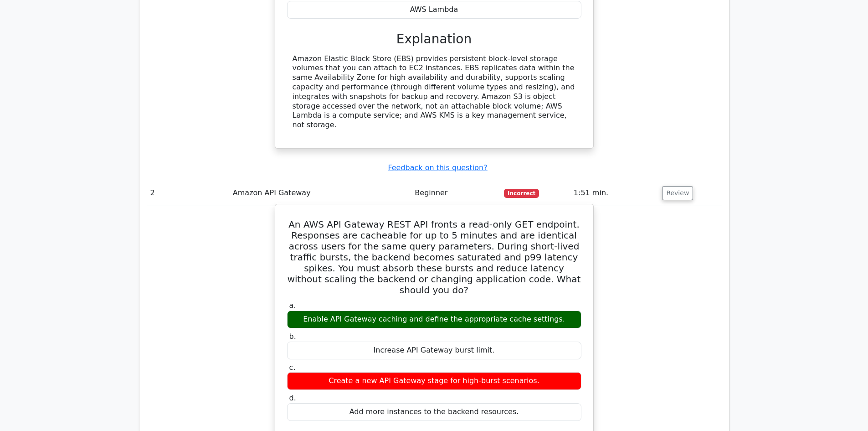 This screenshot has height=431, width=868. What do you see at coordinates (434, 412) in the screenshot?
I see `div: Add more instances to the backend resources.` at bounding box center [434, 412].